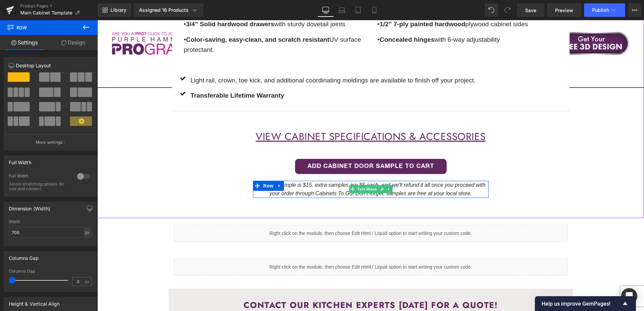 The image size is (644, 311). What do you see at coordinates (73, 42) in the screenshot?
I see `a: Design` at bounding box center [73, 42].